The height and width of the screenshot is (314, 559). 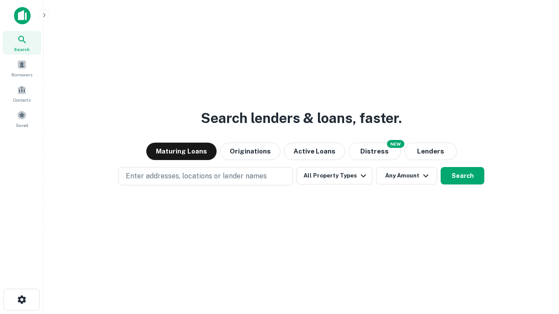 What do you see at coordinates (22, 93) in the screenshot?
I see `a: Contacts` at bounding box center [22, 93].